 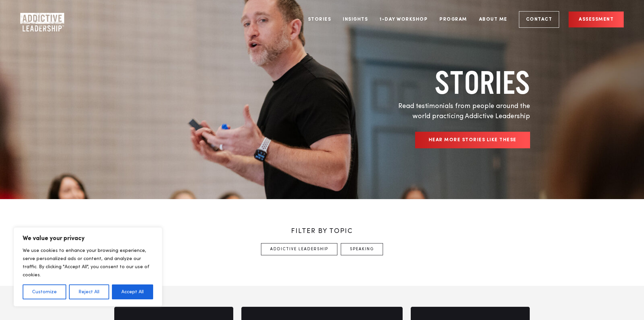 What do you see at coordinates (596, 19) in the screenshot?
I see `a: Assessment` at bounding box center [596, 19].